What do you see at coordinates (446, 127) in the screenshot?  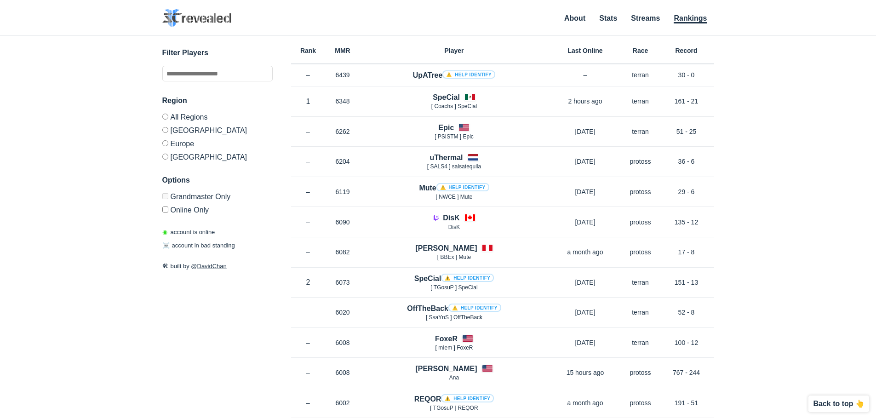 I see `h4: Epic` at bounding box center [446, 127].